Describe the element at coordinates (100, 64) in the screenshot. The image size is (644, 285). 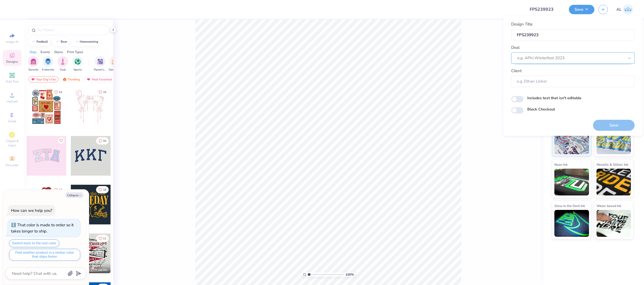
I see `div: filter for Parent's Weekend` at that location.